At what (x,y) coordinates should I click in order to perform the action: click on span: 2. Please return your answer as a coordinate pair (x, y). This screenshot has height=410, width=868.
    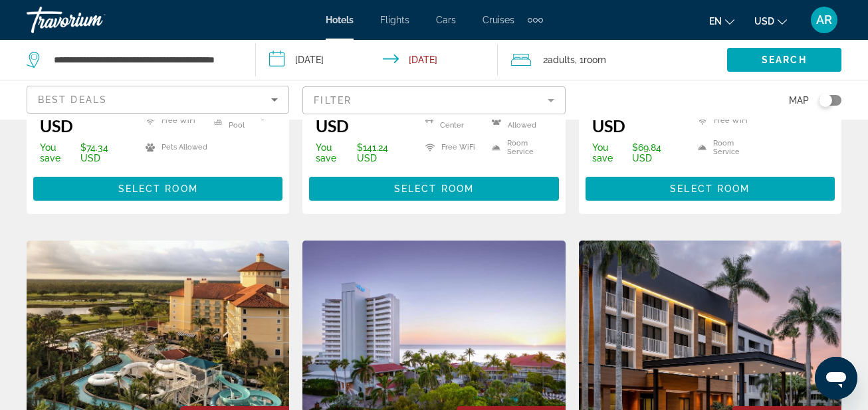
    Looking at the image, I should click on (559, 60).